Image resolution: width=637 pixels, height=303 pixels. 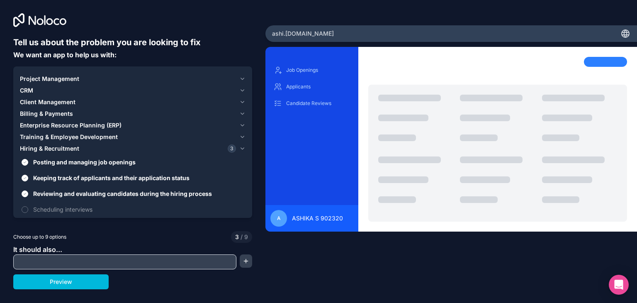 I want to click on span: Training & Employee Development, so click(x=69, y=137).